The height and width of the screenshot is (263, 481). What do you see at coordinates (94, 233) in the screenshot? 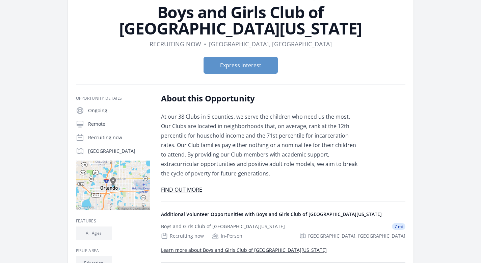
I see `li: All Ages` at bounding box center [94, 233].